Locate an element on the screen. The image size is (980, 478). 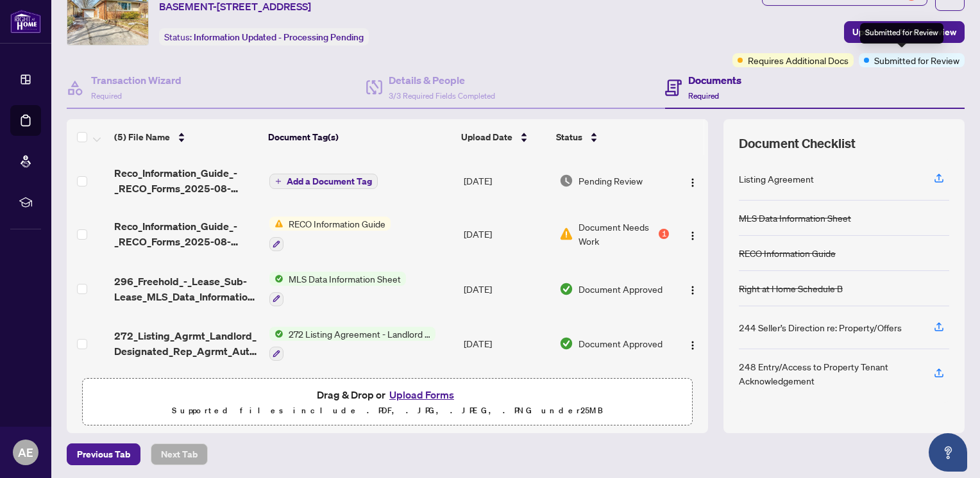
span: Update for Admin Review is located at coordinates (904, 32).